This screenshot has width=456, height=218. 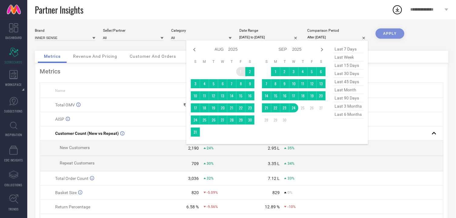 What do you see at coordinates (291, 164) in the screenshot?
I see `span: 34%` at bounding box center [291, 164].